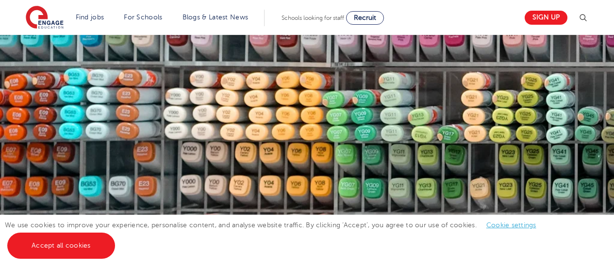 The width and height of the screenshot is (614, 267). I want to click on a: Cookie settings, so click(511, 225).